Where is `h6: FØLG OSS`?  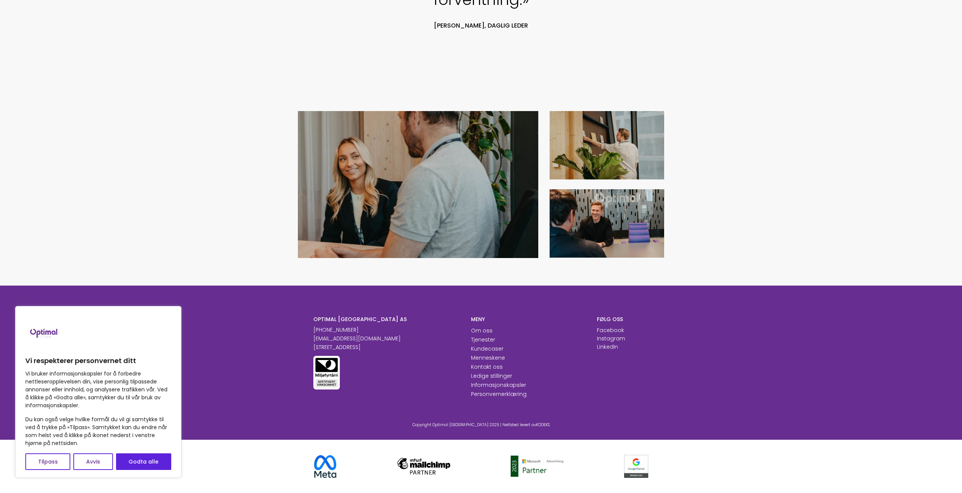
h6: FØLG OSS is located at coordinates (622, 319).